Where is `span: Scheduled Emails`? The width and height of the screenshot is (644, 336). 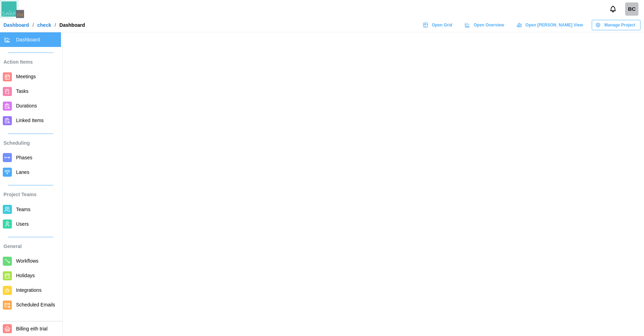 span: Scheduled Emails is located at coordinates (35, 305).